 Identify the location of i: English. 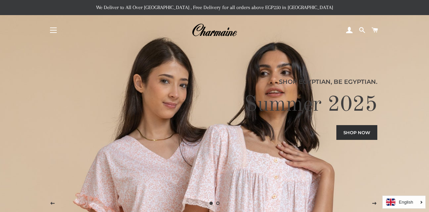
(405, 202).